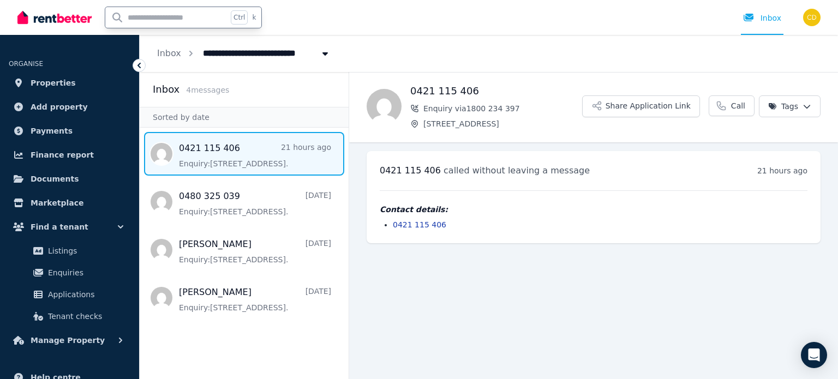  Describe the element at coordinates (516, 170) in the screenshot. I see `span: called without leaving a message` at that location.